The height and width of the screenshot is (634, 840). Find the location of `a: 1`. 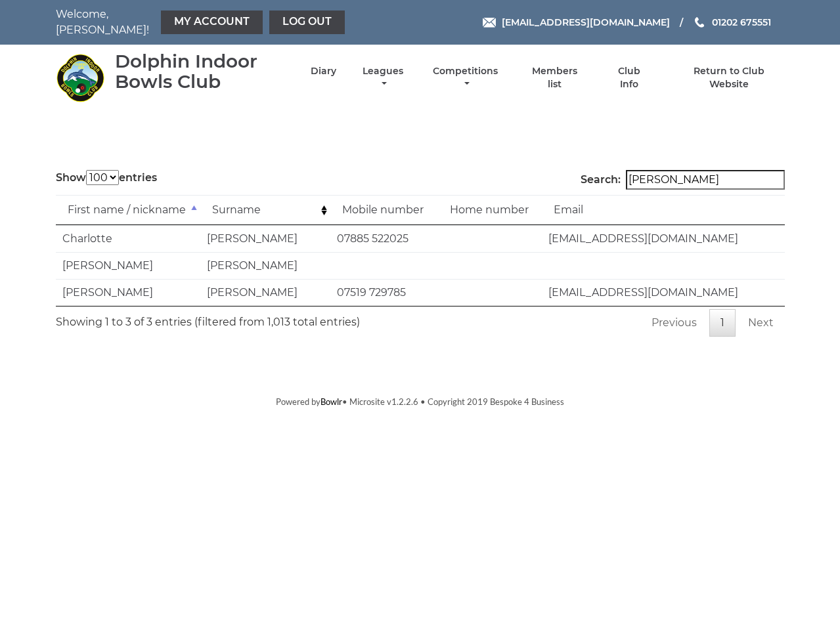

a: 1 is located at coordinates (722, 323).